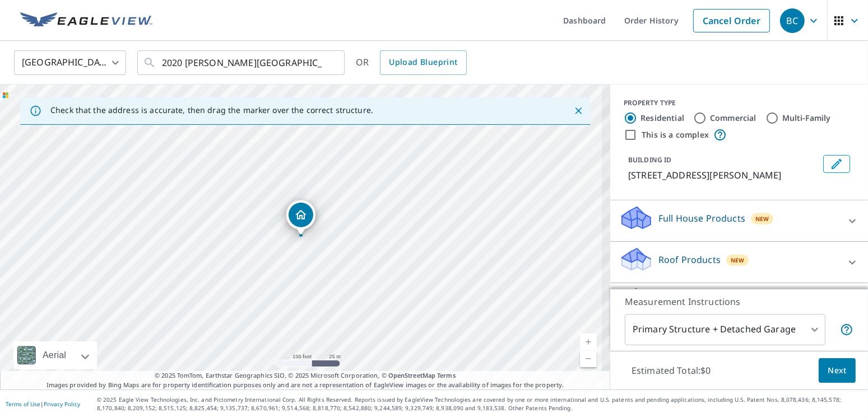  Describe the element at coordinates (675, 135) in the screenshot. I see `label: This is a complex` at that location.